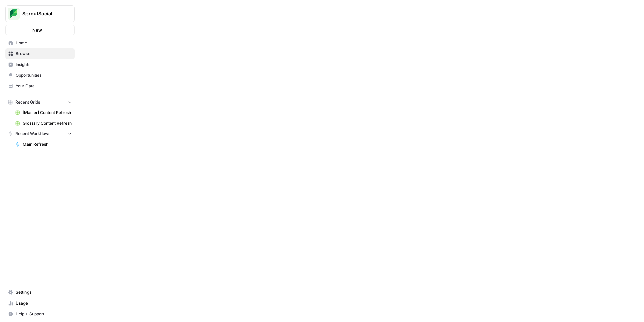 Image resolution: width=644 pixels, height=322 pixels. What do you see at coordinates (44, 123) in the screenshot?
I see `a: Glossary Content Refresh` at bounding box center [44, 123].